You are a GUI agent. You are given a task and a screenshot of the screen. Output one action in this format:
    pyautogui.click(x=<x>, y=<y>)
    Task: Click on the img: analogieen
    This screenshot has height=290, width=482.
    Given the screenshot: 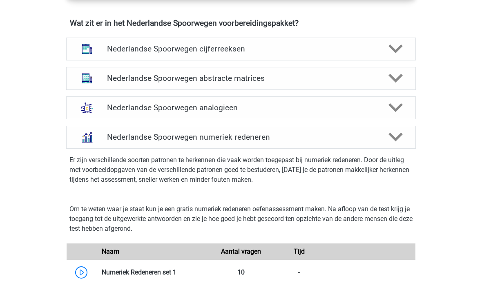 What is the action you would take?
    pyautogui.click(x=87, y=108)
    